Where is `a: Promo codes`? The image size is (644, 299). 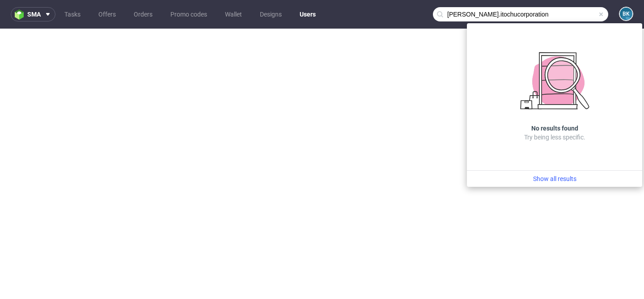 a: Promo codes is located at coordinates (189, 14).